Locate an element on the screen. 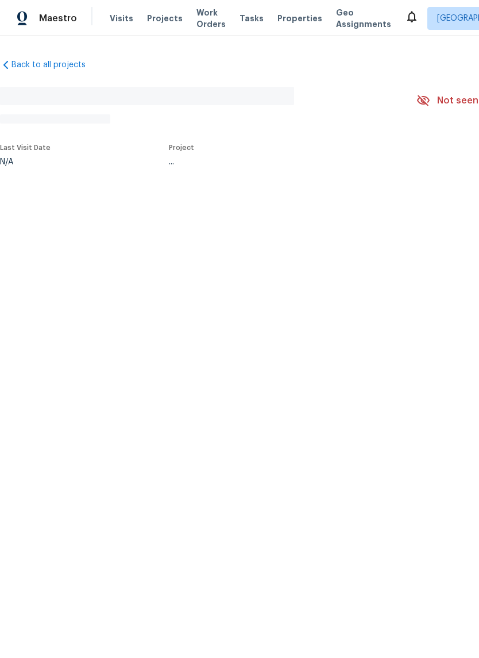 This screenshot has width=479, height=658. span: Work Orders is located at coordinates (211, 18).